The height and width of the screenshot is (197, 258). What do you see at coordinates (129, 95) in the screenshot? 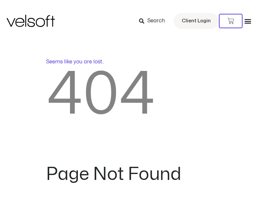
I see `h2: 404` at bounding box center [129, 95].